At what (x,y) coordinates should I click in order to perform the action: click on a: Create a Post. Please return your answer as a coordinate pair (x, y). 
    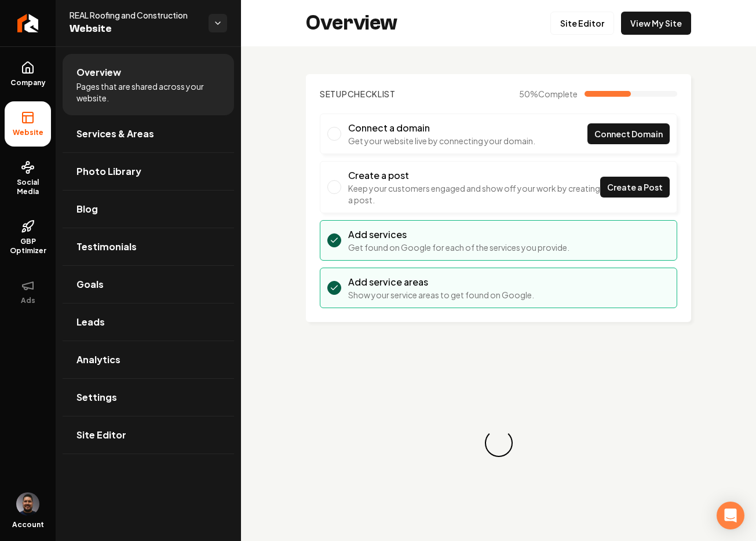
    Looking at the image, I should click on (635, 188).